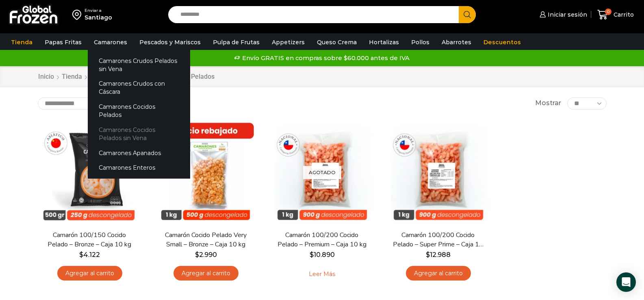 Image resolution: width=644 pixels, height=300 pixels. Describe the element at coordinates (126, 77) in the screenshot. I see `nav: Breadcrumb` at that location.